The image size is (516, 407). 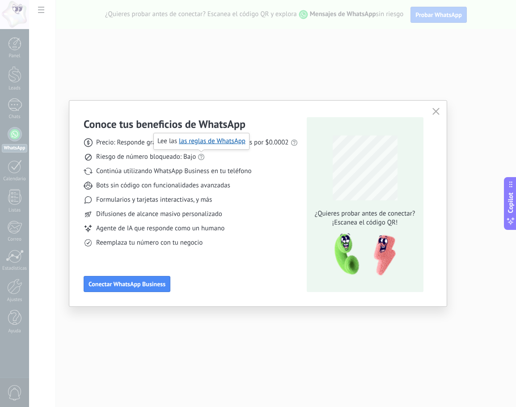 What do you see at coordinates (127, 284) in the screenshot?
I see `button: Conectar WhatsApp Business` at bounding box center [127, 284].